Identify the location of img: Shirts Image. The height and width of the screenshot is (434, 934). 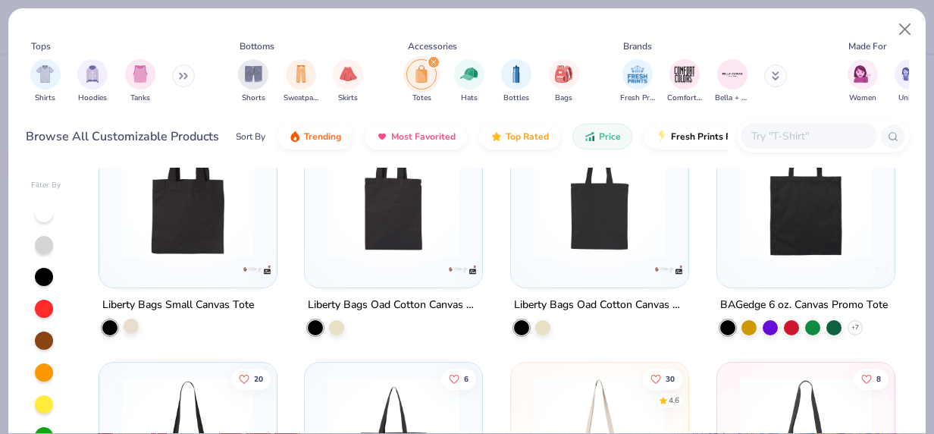
(45, 74).